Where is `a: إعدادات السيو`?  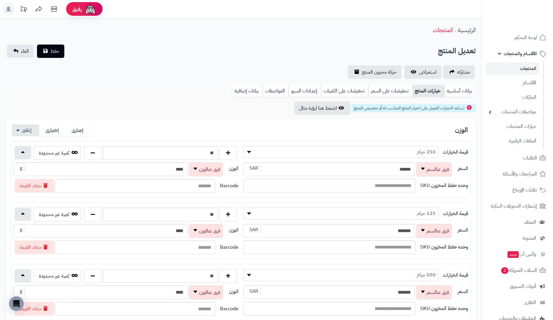 a: إعدادات السيو is located at coordinates (305, 91).